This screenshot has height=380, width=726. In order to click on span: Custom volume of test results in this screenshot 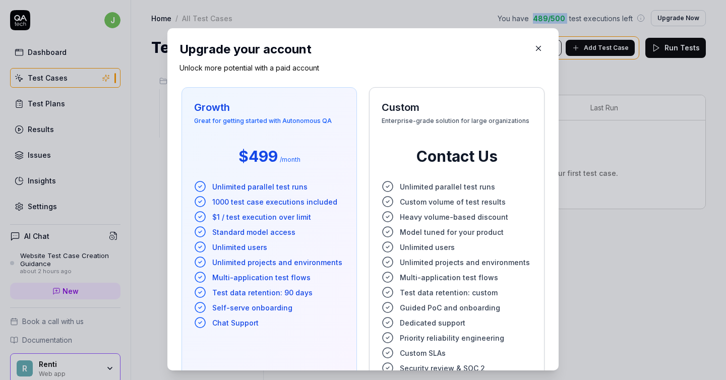, I will do `click(453, 202)`.